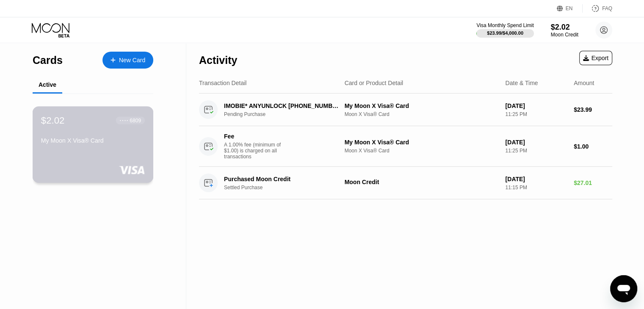 Image resolution: width=644 pixels, height=309 pixels. What do you see at coordinates (592, 147) in the screenshot?
I see `div: $1.00` at bounding box center [592, 147].